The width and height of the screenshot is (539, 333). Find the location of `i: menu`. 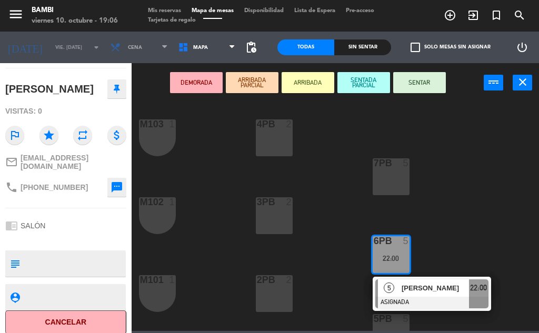

i: menu is located at coordinates (16, 14).